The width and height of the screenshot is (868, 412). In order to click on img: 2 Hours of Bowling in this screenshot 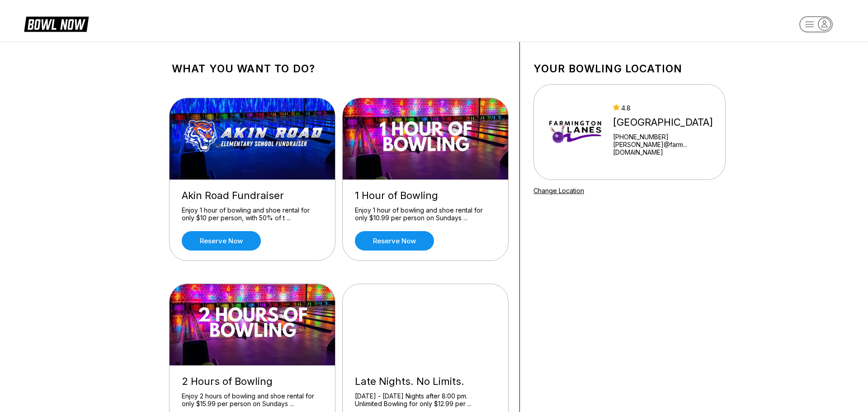, I will do `click(253, 325)`.